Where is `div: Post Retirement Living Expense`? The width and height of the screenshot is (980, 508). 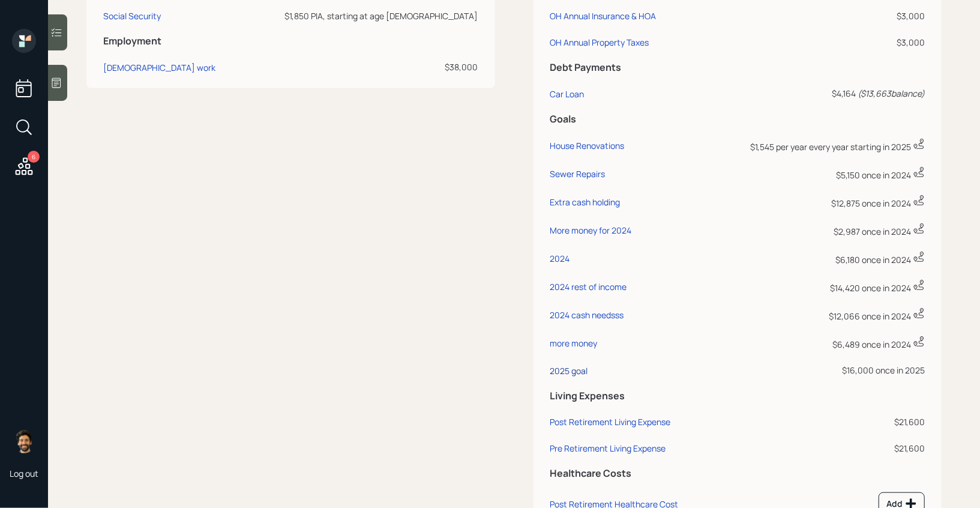 div: Post Retirement Living Expense is located at coordinates (611, 421).